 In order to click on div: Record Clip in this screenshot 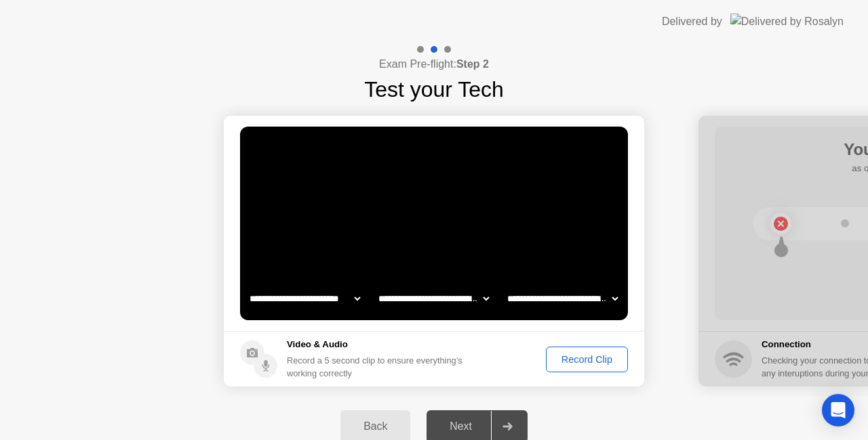, I will do `click(586, 360)`.